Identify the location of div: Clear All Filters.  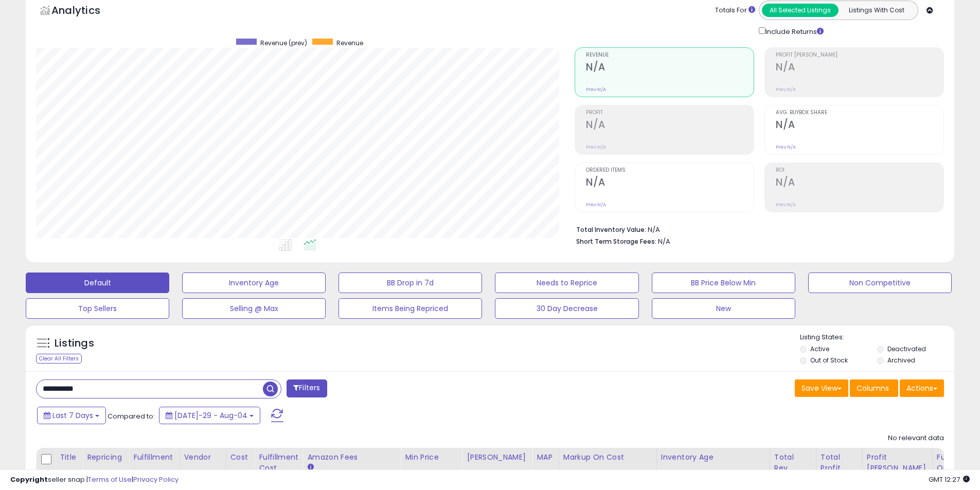
(58, 359).